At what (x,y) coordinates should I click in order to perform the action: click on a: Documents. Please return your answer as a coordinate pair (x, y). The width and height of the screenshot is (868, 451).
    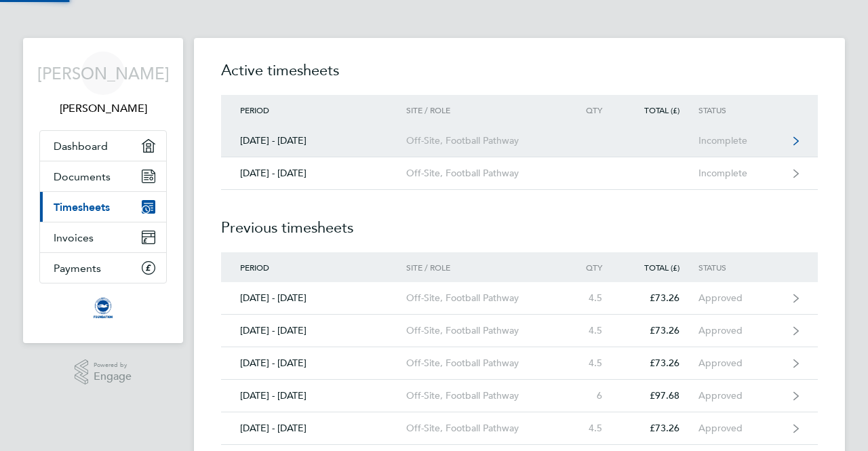
    Looking at the image, I should click on (103, 177).